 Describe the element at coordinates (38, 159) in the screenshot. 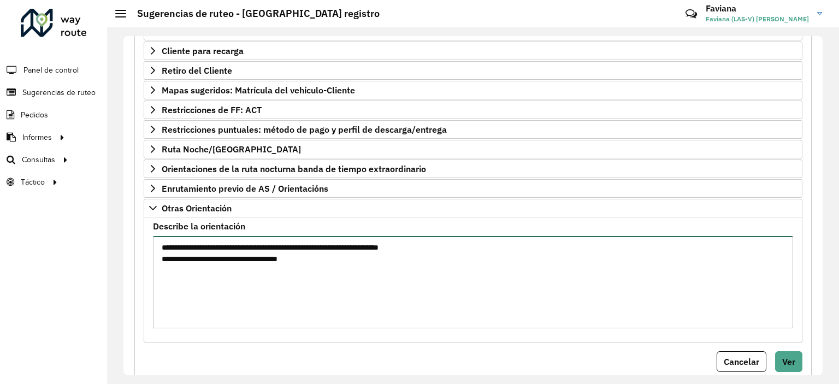

I see `span: Consultas` at that location.